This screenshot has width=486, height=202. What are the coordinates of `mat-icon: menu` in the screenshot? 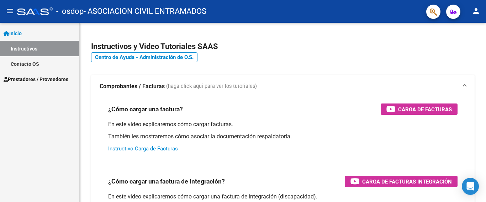 It's located at (10, 11).